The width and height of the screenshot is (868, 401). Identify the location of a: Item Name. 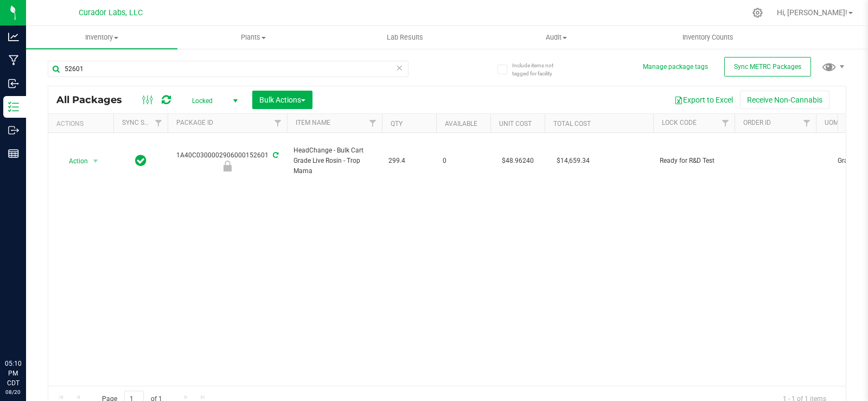
(313, 123).